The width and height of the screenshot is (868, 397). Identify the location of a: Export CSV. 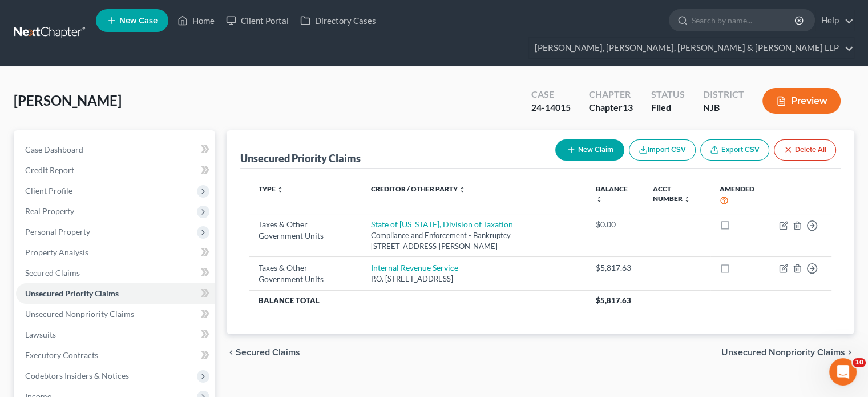
(734, 150).